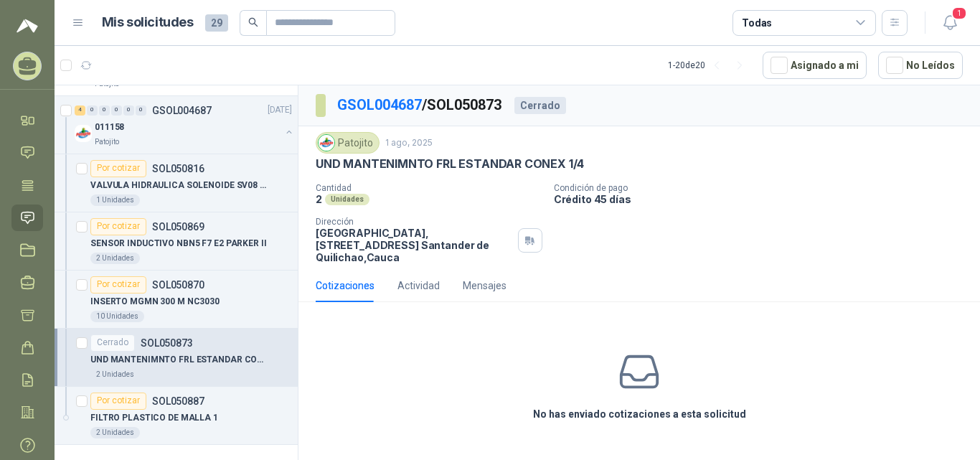 This screenshot has width=980, height=460. Describe the element at coordinates (347, 200) in the screenshot. I see `div: Unidades` at that location.